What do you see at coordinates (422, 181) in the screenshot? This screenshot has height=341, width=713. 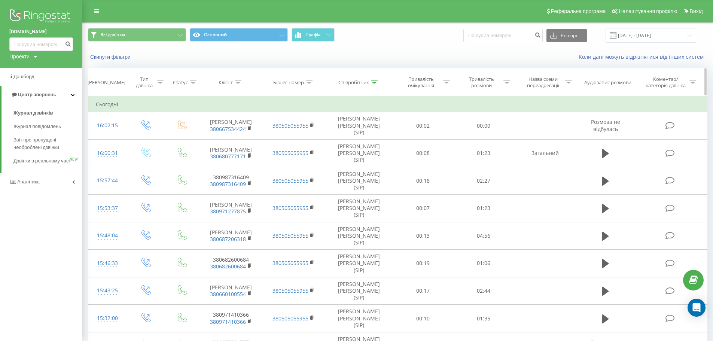 I see `td: 00:18` at bounding box center [422, 181].